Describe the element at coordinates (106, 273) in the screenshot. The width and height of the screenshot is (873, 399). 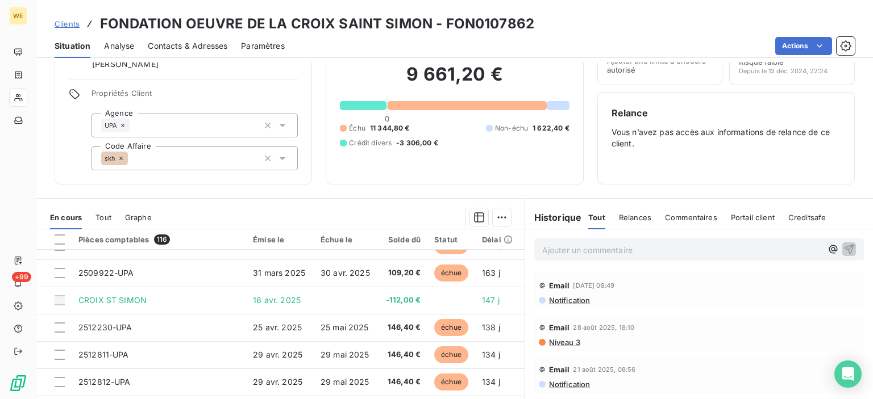
I see `span: 2509922-UPA` at that location.